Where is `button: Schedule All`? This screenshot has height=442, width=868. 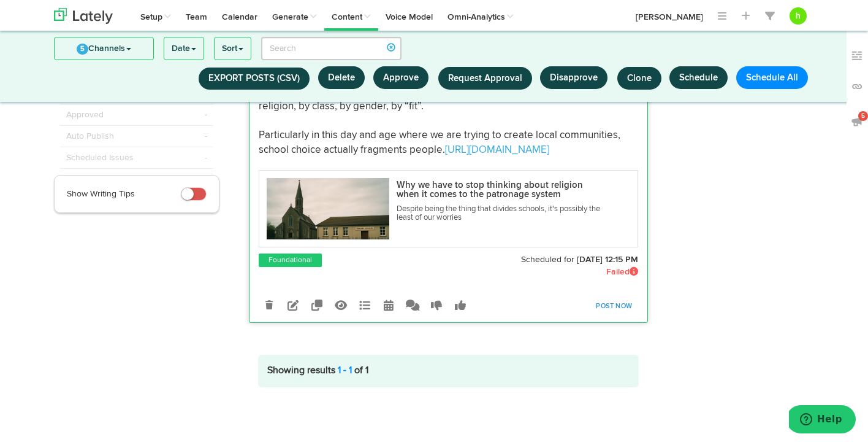 button: Schedule All is located at coordinates (772, 77).